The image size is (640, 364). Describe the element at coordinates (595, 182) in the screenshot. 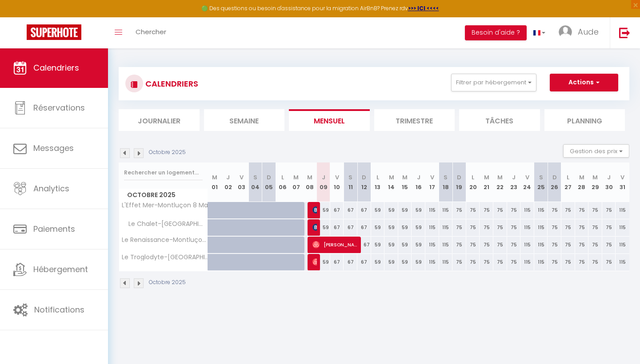

I see `th: 29` at that location.